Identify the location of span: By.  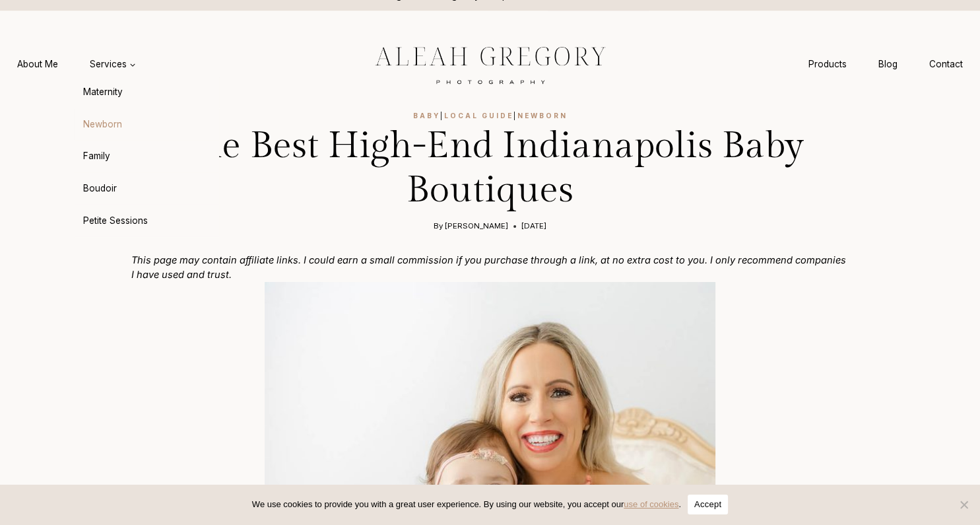
(438, 225).